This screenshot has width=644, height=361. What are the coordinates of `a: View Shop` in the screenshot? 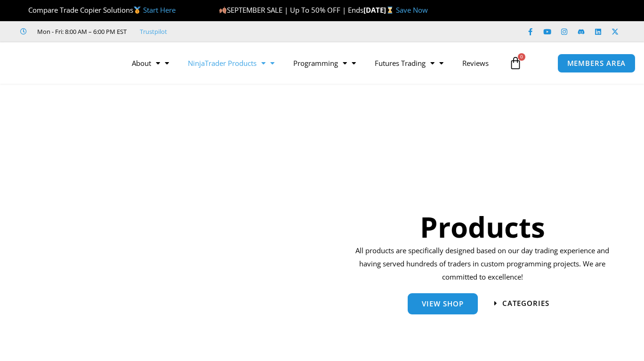 It's located at (443, 304).